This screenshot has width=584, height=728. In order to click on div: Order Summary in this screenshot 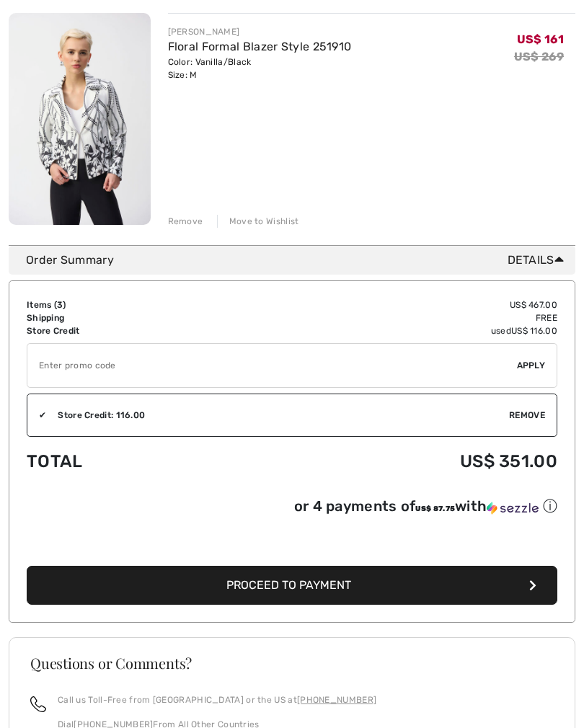, I will do `click(298, 261)`.